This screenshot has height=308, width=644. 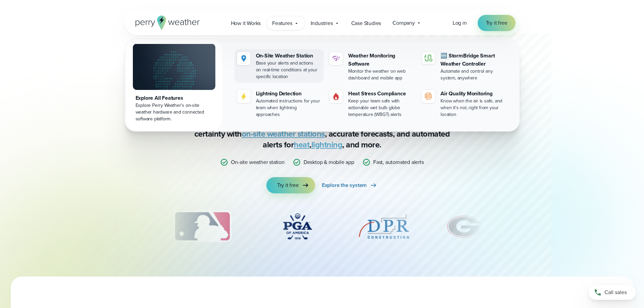 What do you see at coordinates (174, 112) in the screenshot?
I see `div: Explore Perry Weather's on-site weather hardware and connected software platform.` at bounding box center [174, 112].